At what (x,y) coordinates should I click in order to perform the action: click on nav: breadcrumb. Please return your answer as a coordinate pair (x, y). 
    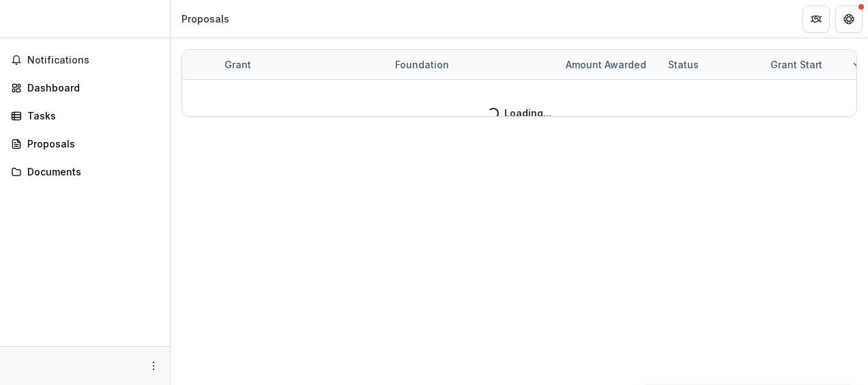
    Looking at the image, I should click on (206, 19).